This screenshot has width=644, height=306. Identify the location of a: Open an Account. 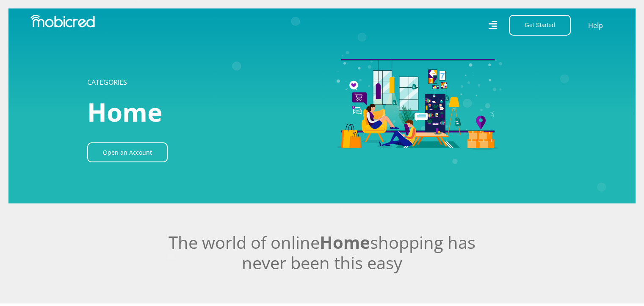
(128, 152).